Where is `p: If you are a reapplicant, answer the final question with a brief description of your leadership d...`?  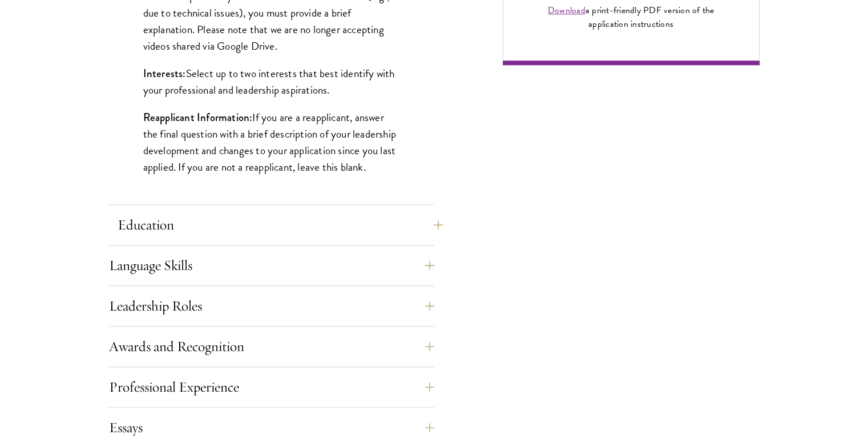 p: If you are a reapplicant, answer the final question with a brief description of your leadership d... is located at coordinates (272, 142).